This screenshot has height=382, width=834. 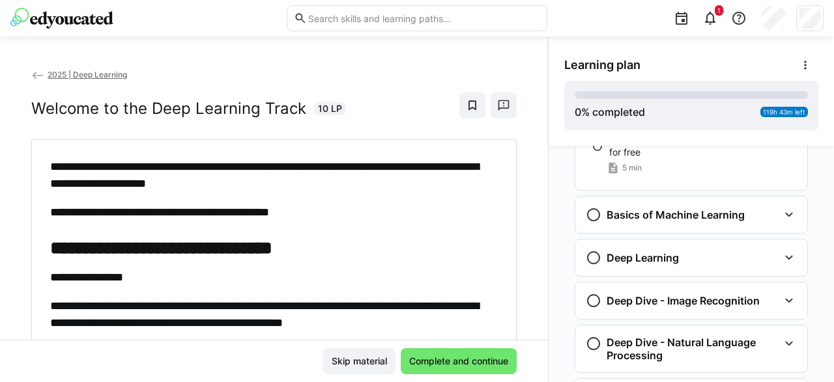 What do you see at coordinates (675, 215) in the screenshot?
I see `h3: Basics of Machine Learning` at bounding box center [675, 215].